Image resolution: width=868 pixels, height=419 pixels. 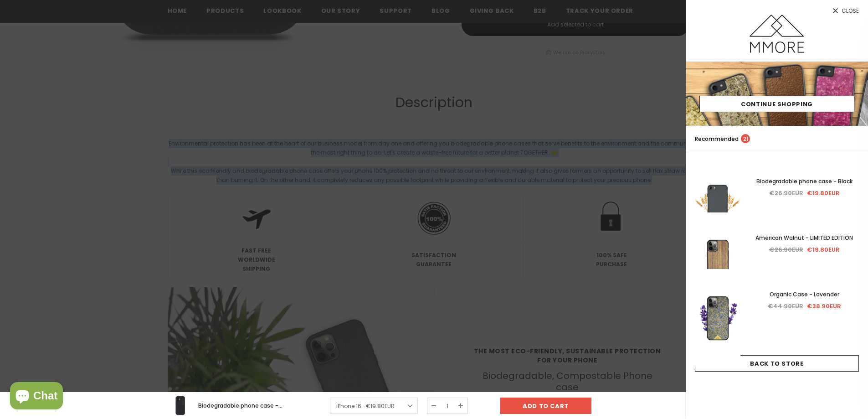 What do you see at coordinates (722, 139) in the screenshot?
I see `p: Recommended` at bounding box center [722, 139].